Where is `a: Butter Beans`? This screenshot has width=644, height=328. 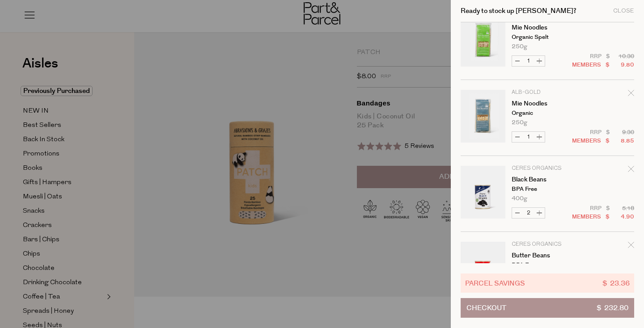
a: Butter Beans is located at coordinates (546, 256).